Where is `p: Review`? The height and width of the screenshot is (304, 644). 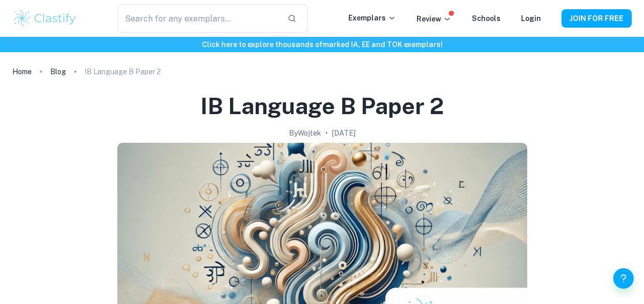
p: Review is located at coordinates (434, 19).